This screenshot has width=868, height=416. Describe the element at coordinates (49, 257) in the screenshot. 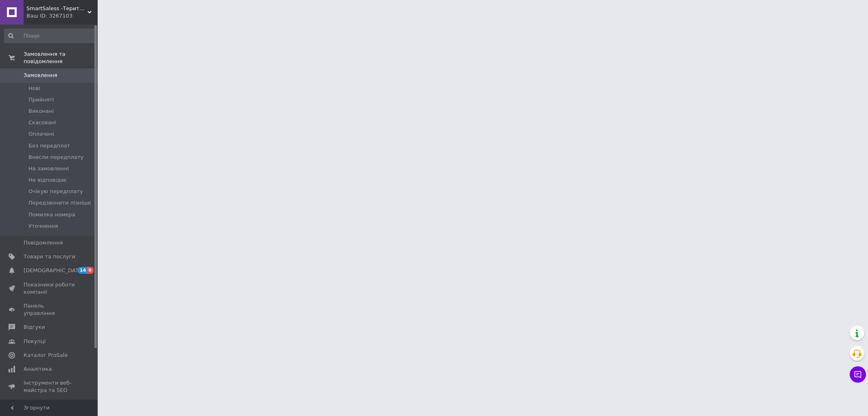

I see `span: Товари та послуги` at that location.